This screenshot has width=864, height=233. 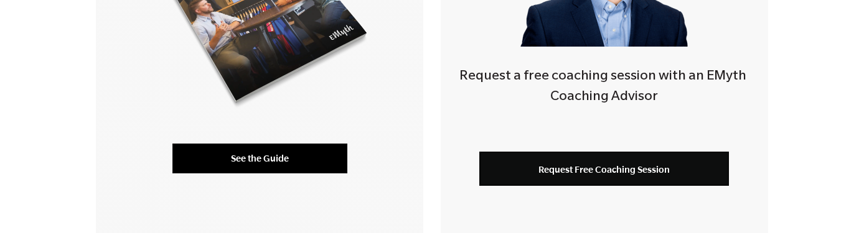 I want to click on a: See the Guide, so click(x=260, y=159).